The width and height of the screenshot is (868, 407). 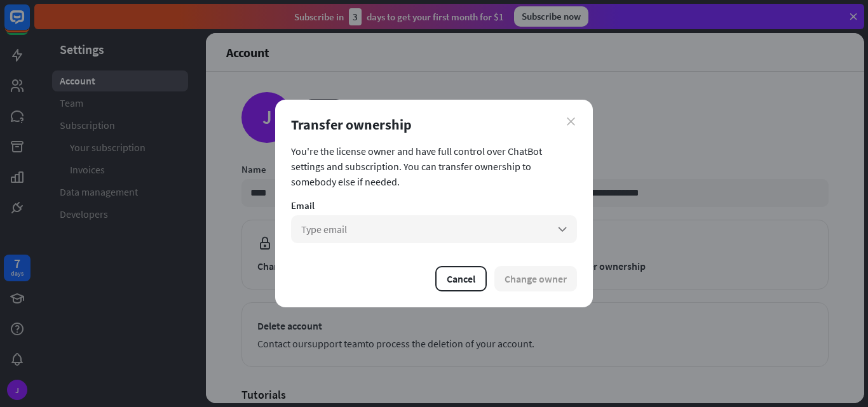 What do you see at coordinates (434, 167) in the screenshot?
I see `section: You're the license owner and have full control over ChatBot settings and subscription. You can tr...` at bounding box center [434, 167].